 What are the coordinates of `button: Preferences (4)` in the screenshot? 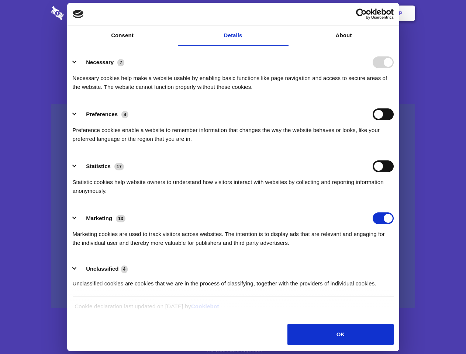 It's located at (103, 114).